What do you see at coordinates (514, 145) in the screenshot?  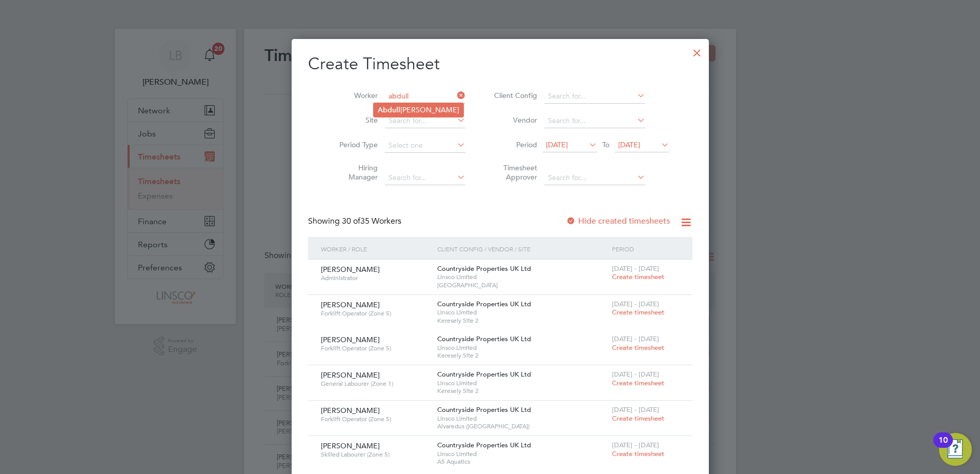 I see `label: Period` at bounding box center [514, 145].